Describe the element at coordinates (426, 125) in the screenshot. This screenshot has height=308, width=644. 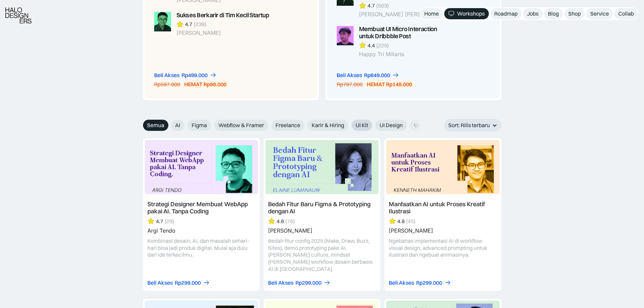
I see `span: UX Design` at that location.